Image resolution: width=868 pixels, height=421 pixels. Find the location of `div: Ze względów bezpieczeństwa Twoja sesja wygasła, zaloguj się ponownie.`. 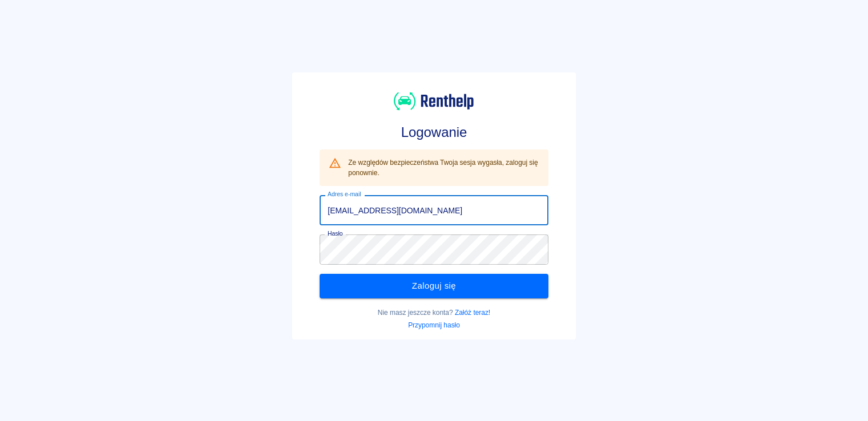

div: Ze względów bezpieczeństwa Twoja sesja wygasła, zaloguj się ponownie. is located at coordinates (444, 167).